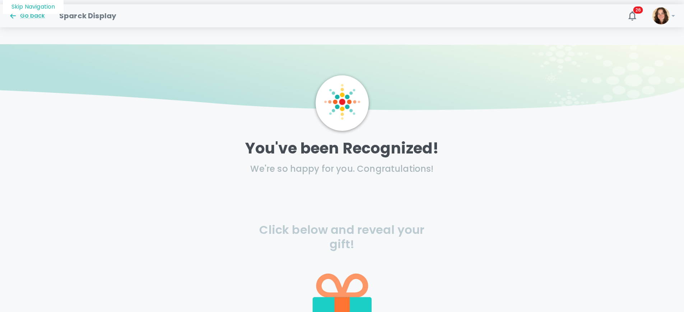 The height and width of the screenshot is (312, 684). Describe the element at coordinates (661, 16) in the screenshot. I see `img: Picture of Christina` at that location.